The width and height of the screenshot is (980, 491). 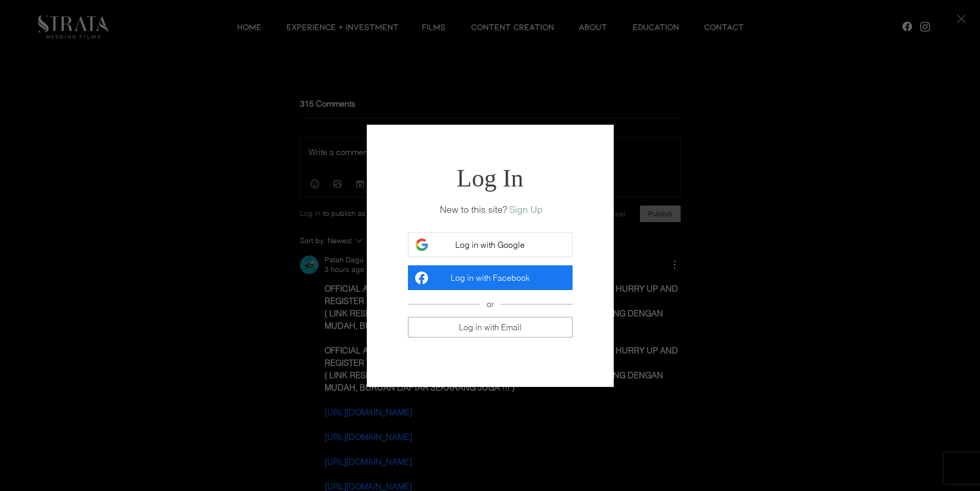 I want to click on span: or, so click(x=491, y=304).